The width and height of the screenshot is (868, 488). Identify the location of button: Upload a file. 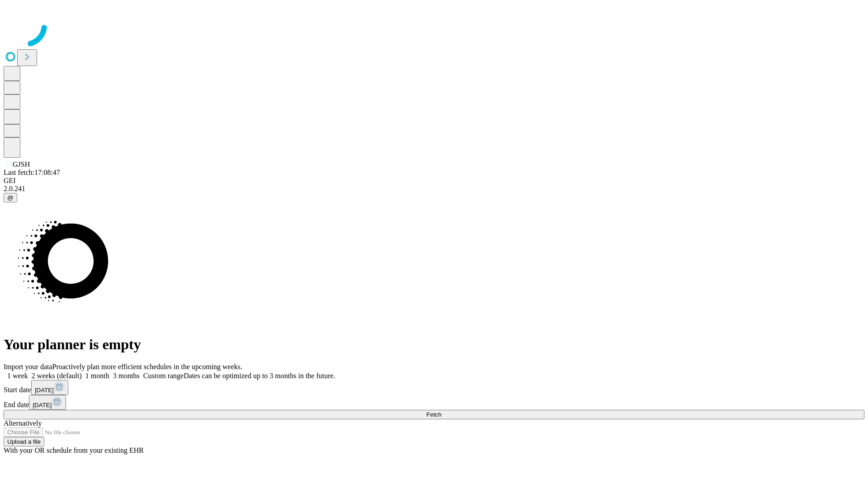
(24, 442).